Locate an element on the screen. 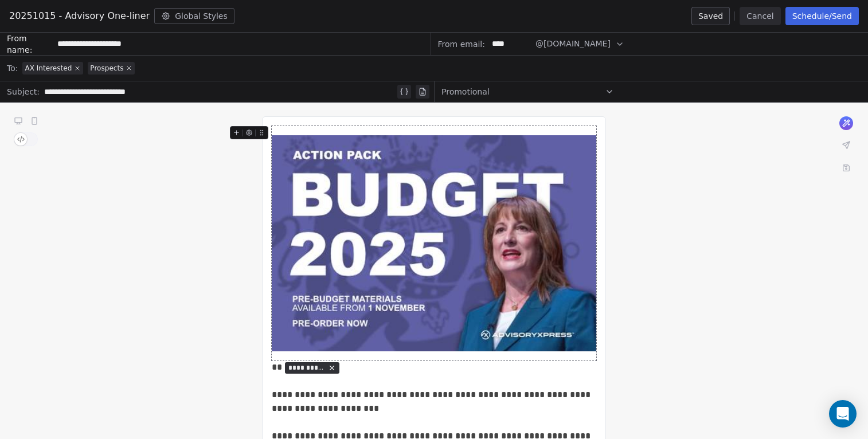  span: From name: is located at coordinates (30, 44).